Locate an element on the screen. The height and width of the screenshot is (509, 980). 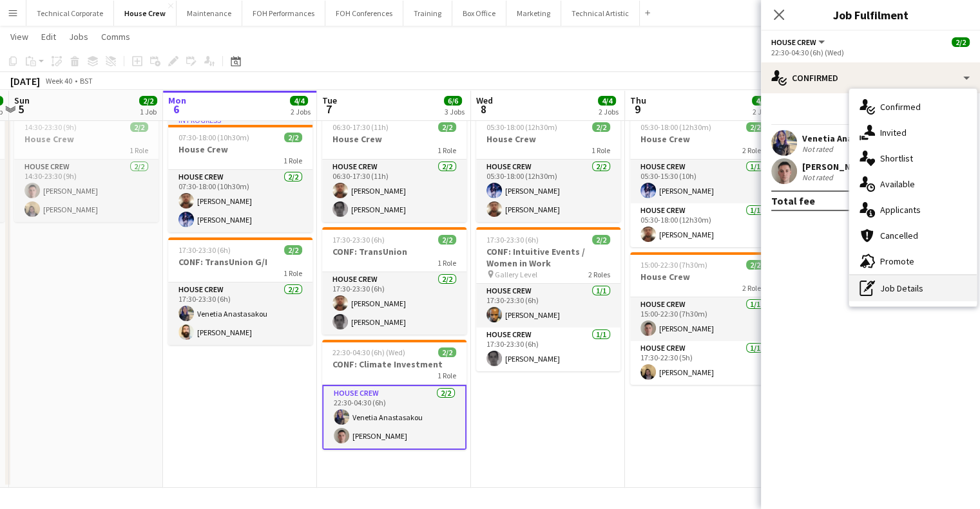
button: Marketing is located at coordinates (534, 13).